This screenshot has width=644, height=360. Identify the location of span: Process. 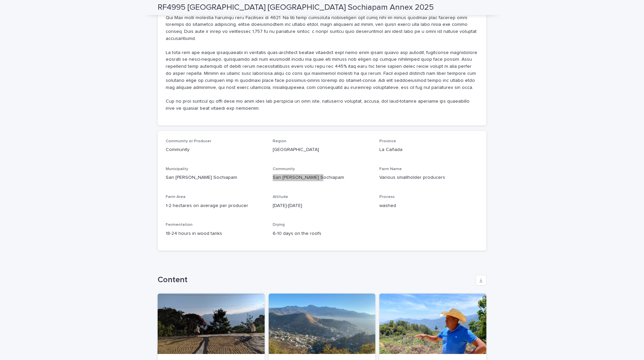
(387, 197).